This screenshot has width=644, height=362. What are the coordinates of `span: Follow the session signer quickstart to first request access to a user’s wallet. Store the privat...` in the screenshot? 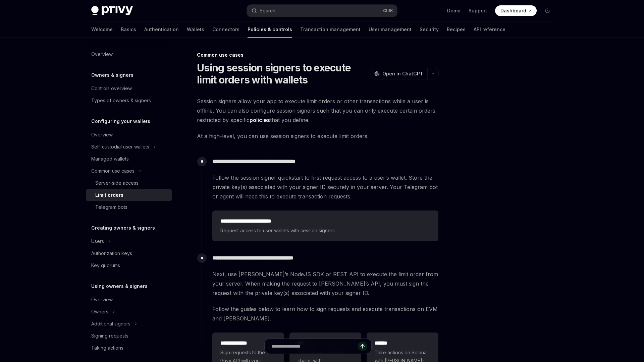 It's located at (325, 187).